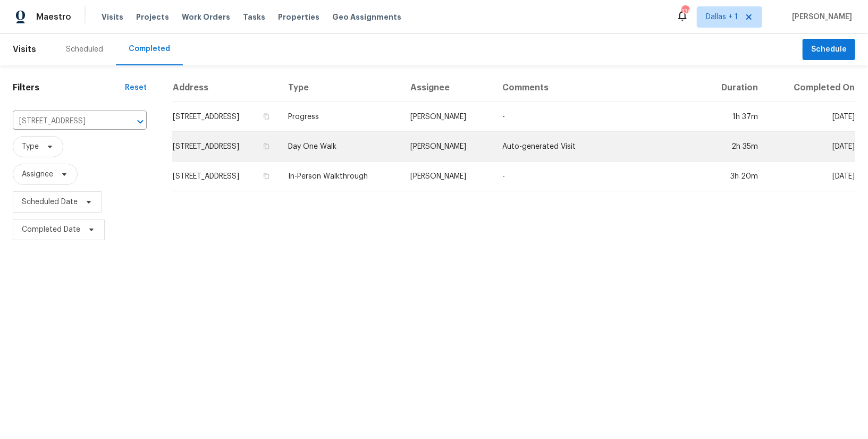  Describe the element at coordinates (810, 88) in the screenshot. I see `th: Completed On` at that location.